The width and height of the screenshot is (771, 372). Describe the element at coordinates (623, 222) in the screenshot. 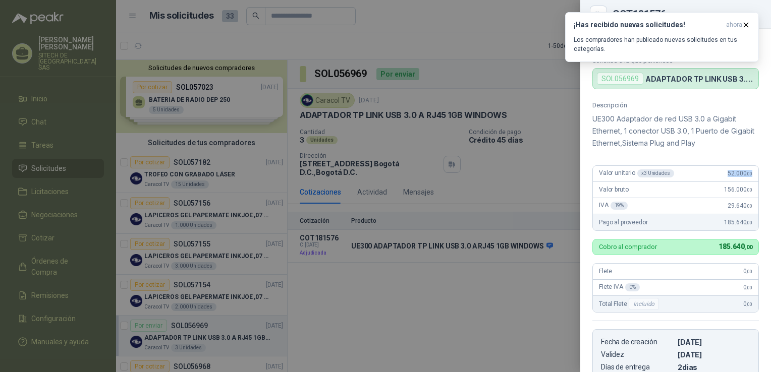

I see `span: Pago al proveedor` at that location.